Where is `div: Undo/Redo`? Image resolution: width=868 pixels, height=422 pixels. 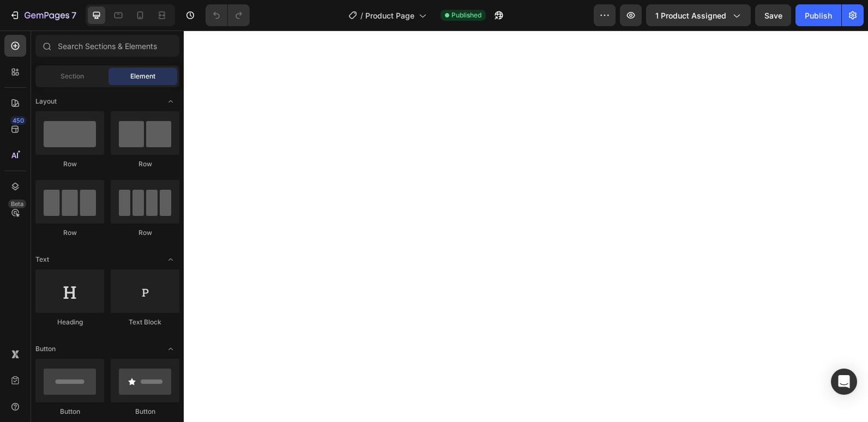
div: Undo/Redo is located at coordinates (227, 15).